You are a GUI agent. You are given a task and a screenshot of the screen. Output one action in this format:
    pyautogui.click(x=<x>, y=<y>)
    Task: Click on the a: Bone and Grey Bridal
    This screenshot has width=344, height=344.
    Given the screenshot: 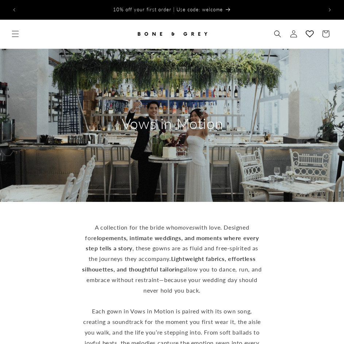 What is the action you would take?
    pyautogui.click(x=172, y=34)
    